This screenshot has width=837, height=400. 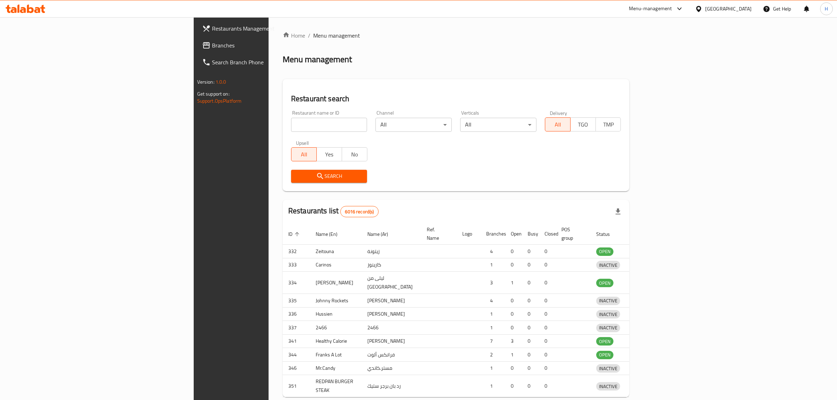 I want to click on td: 7, so click(x=493, y=341).